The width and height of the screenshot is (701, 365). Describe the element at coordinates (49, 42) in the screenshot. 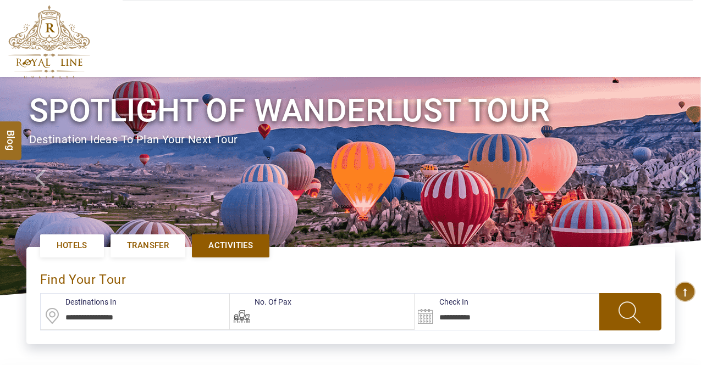

I see `img: The Royal Line Holidays` at that location.